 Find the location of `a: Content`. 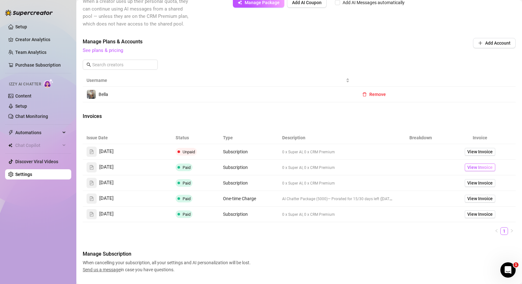

a: Content is located at coordinates (23, 96).